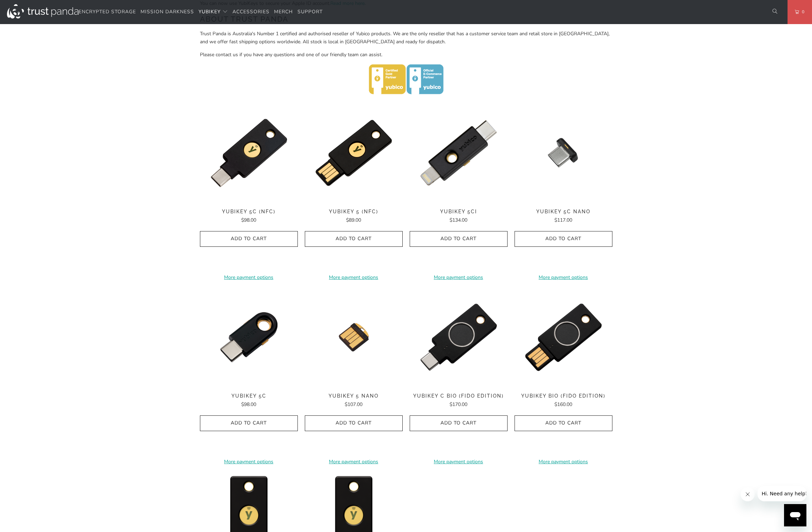 The width and height of the screenshot is (812, 532). Describe the element at coordinates (249, 153) in the screenshot. I see `img: YubiKey 5C (NFC) - Trust Panda` at that location.